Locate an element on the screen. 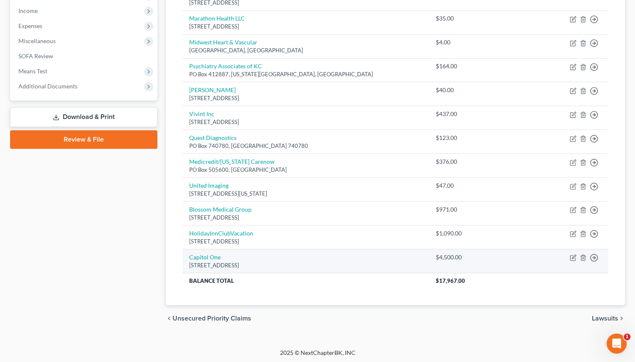 This screenshot has height=362, width=635. div: $1,090.00 is located at coordinates (456, 233).